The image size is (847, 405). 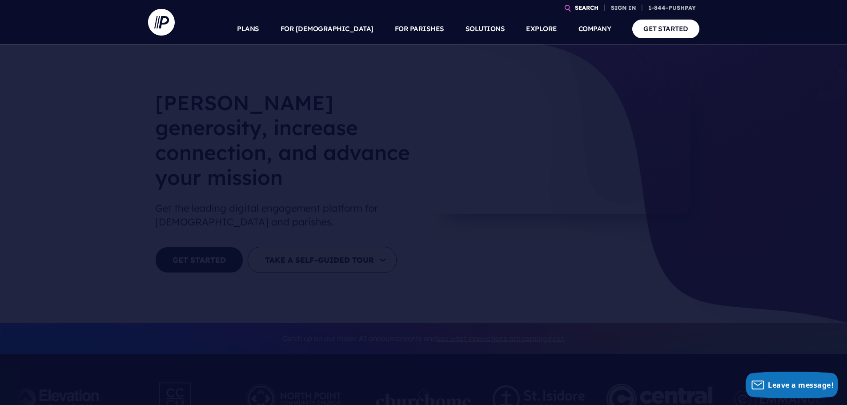 I want to click on a: COMPANY, so click(x=595, y=29).